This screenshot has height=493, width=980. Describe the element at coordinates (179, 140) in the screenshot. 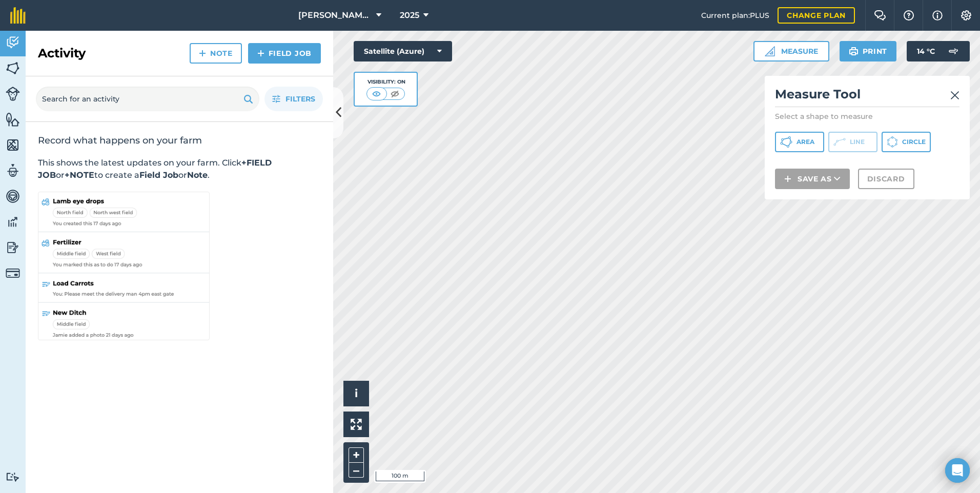

I see `h2: Record what happens on your farm` at that location.